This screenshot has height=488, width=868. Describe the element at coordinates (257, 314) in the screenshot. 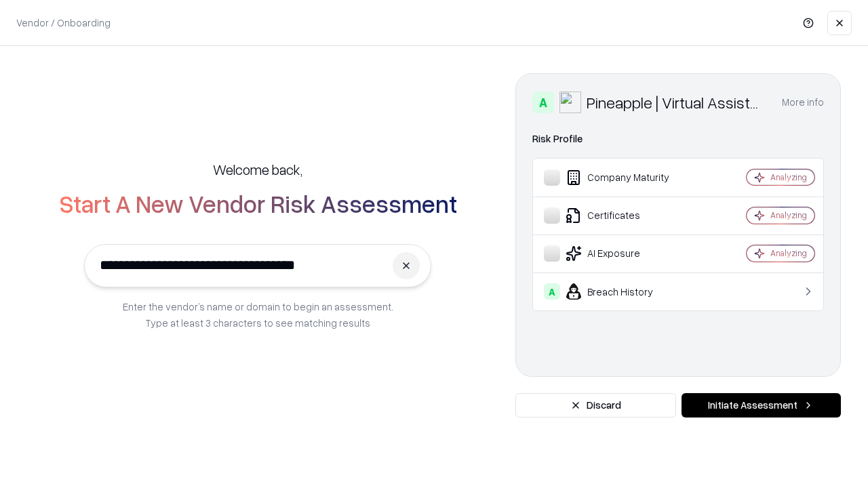

I see `p: Enter the vendor’s name or domain to begin an assessment. Type at least 3 characters to see match...` at that location.